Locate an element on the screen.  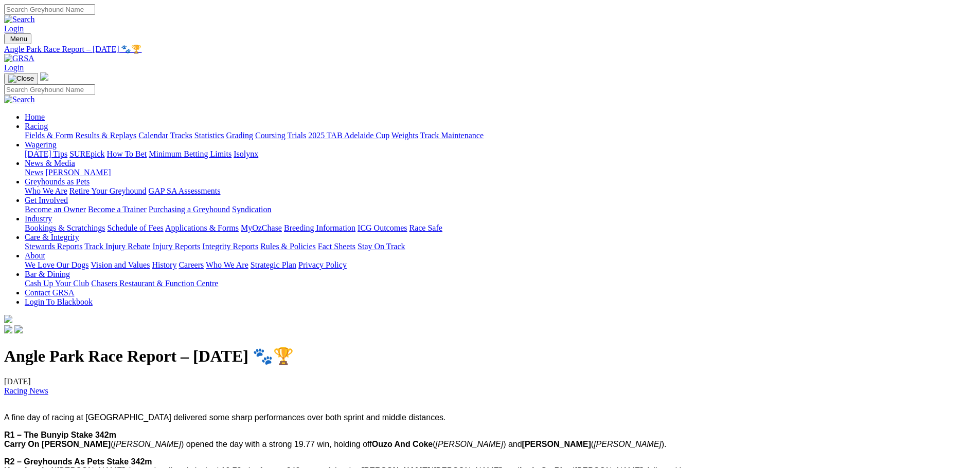
a: Retire Your Greyhound is located at coordinates (108, 191).